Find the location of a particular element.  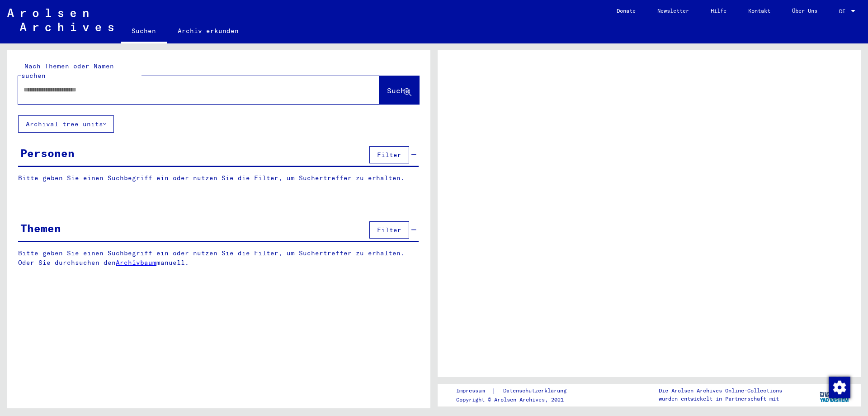

p: Bitte geben Sie einen Suchbegriff ein oder nutzen Sie die Filter, um Suchertreffer zu erhalten. is located at coordinates (219, 178).